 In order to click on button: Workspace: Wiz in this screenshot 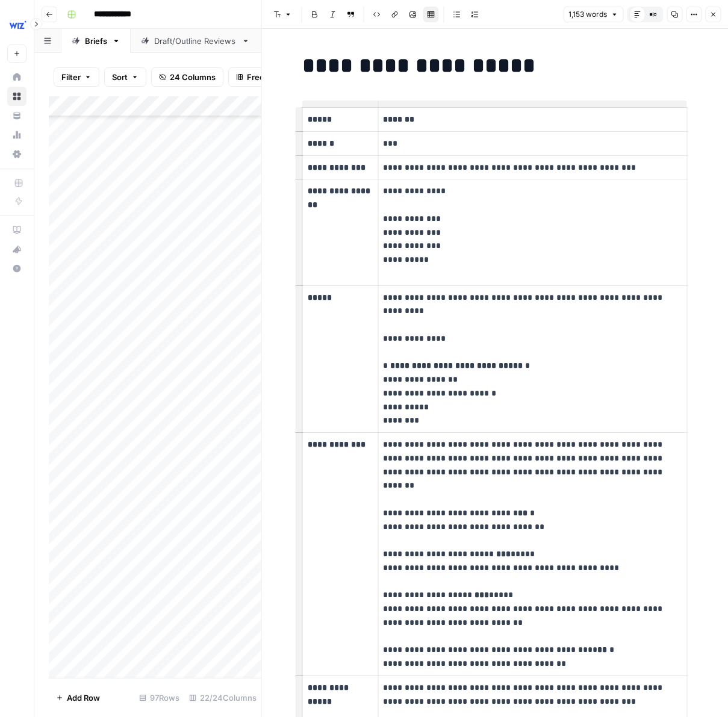, I will do `click(17, 25)`.